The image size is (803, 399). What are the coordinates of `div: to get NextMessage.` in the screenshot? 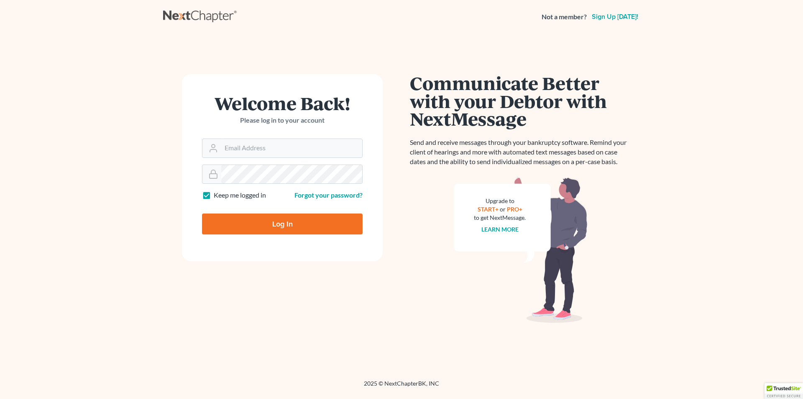 It's located at (500, 217).